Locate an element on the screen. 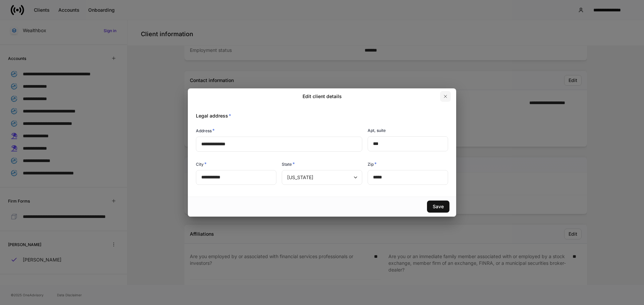 This screenshot has height=305, width=644. div: Legal address is located at coordinates (319, 112).